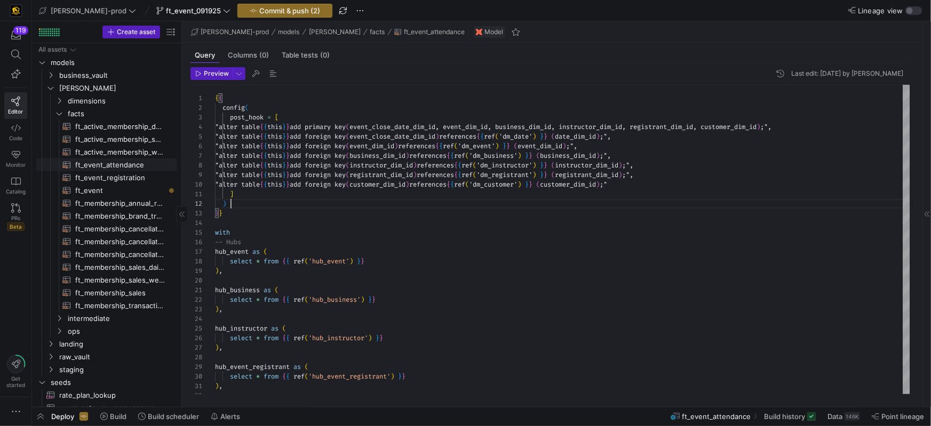 This screenshot has height=426, width=931. I want to click on span: Code, so click(15, 138).